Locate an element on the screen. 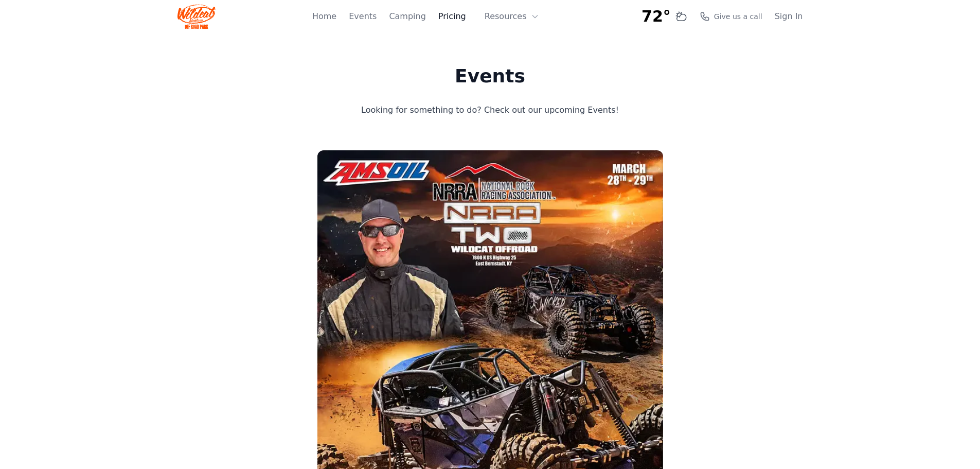 This screenshot has width=980, height=469. span: Give us a call is located at coordinates (739, 17).